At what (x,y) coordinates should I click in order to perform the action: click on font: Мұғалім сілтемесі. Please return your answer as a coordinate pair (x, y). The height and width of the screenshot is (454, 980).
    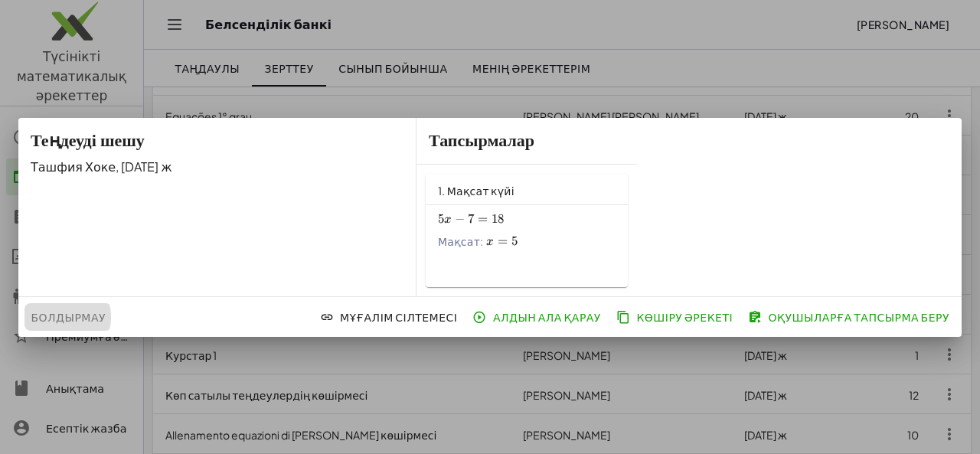
    Looking at the image, I should click on (398, 317).